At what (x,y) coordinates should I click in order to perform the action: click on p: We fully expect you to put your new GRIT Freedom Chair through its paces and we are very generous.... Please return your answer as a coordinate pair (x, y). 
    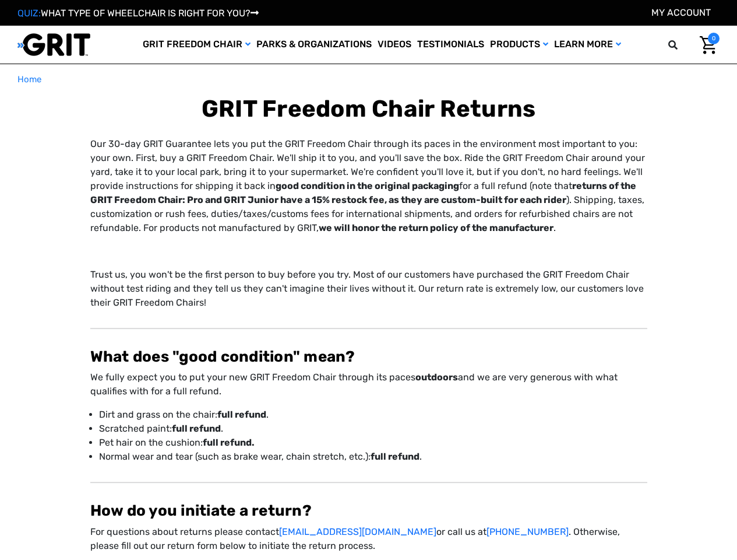
    Looking at the image, I should click on (369, 384).